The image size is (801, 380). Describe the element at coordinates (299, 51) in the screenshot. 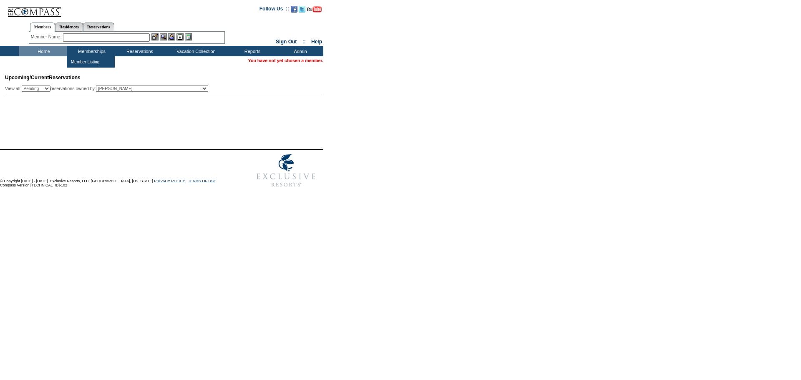

I see `td: Admin` at that location.